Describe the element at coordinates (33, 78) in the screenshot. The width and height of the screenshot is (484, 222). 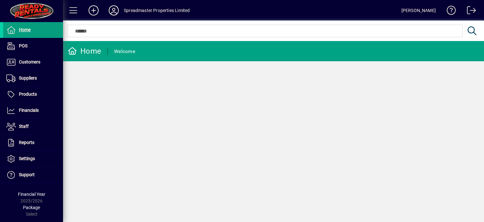
I see `a: Suppliers` at that location.